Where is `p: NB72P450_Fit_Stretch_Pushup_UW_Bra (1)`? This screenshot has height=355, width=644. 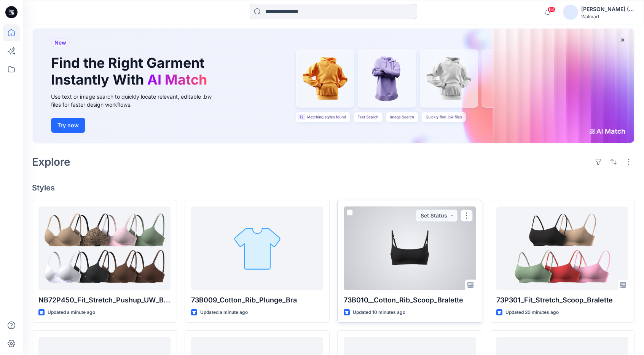 p: NB72P450_Fit_Stretch_Pushup_UW_Bra (1) is located at coordinates (104, 300).